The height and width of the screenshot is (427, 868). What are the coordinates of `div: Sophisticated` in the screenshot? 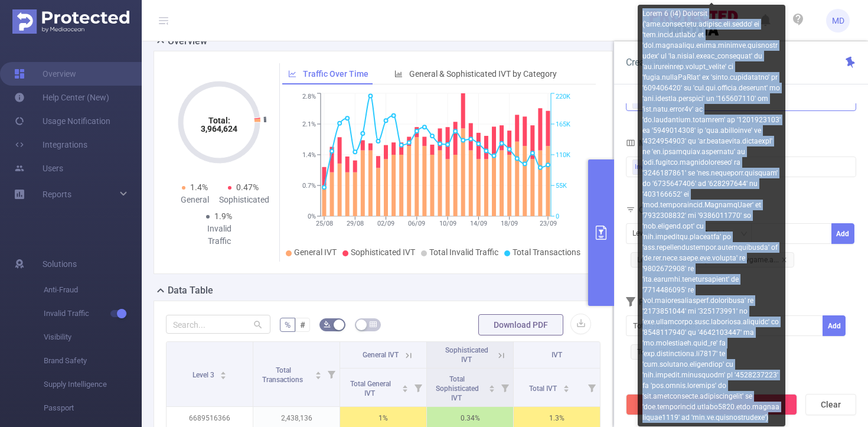 It's located at (243, 200).